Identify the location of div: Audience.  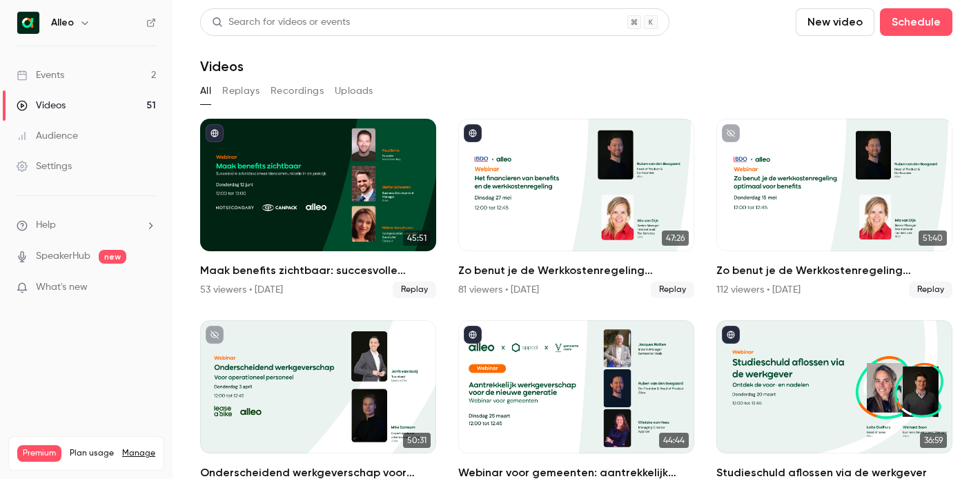
(47, 136).